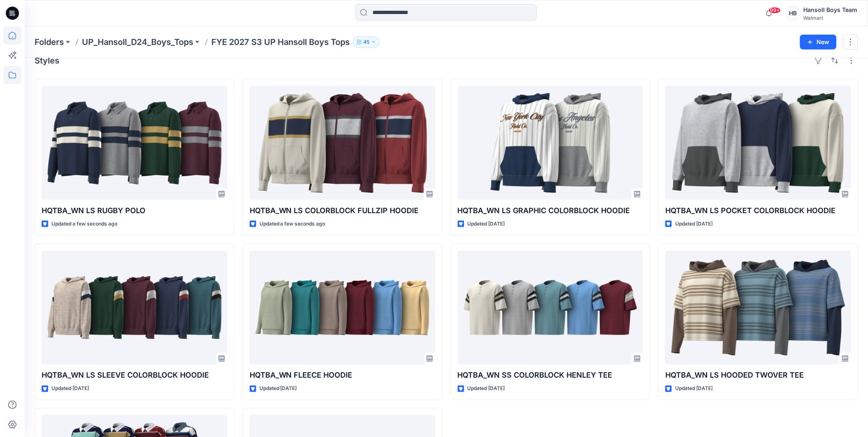 Image resolution: width=868 pixels, height=437 pixels. Describe the element at coordinates (49, 42) in the screenshot. I see `p: Folders` at that location.